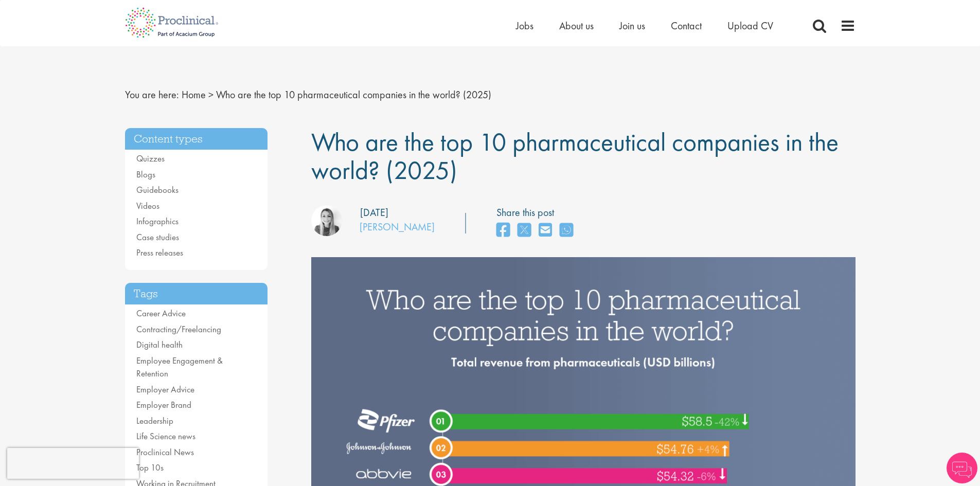 Image resolution: width=980 pixels, height=486 pixels. I want to click on a: breadcrumb link, so click(193, 95).